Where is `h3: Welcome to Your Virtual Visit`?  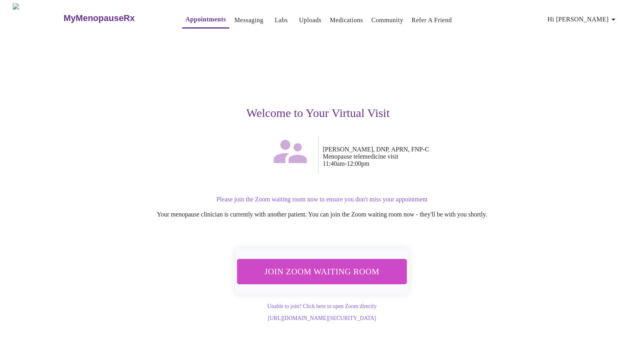 h3: Welcome to Your Virtual Visit is located at coordinates (318, 113).